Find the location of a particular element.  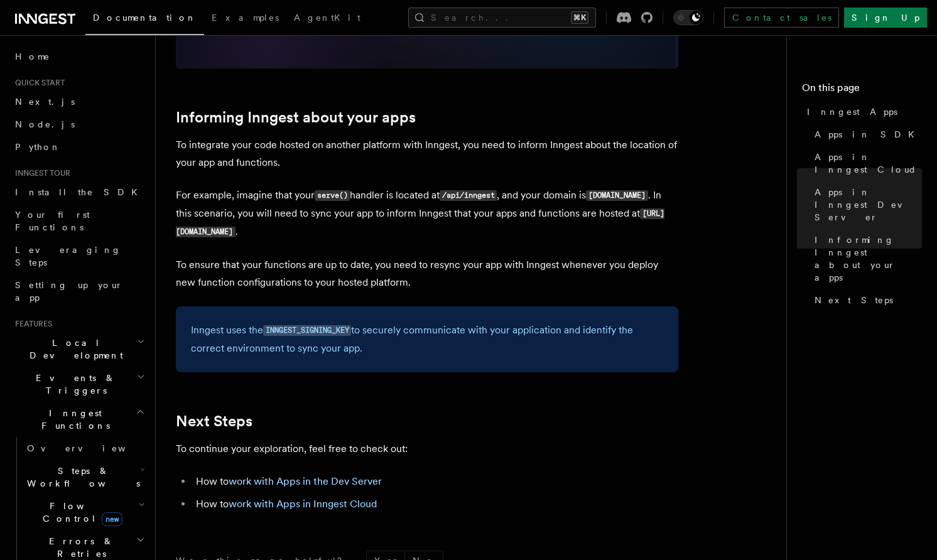

span: Next.js is located at coordinates (45, 101).